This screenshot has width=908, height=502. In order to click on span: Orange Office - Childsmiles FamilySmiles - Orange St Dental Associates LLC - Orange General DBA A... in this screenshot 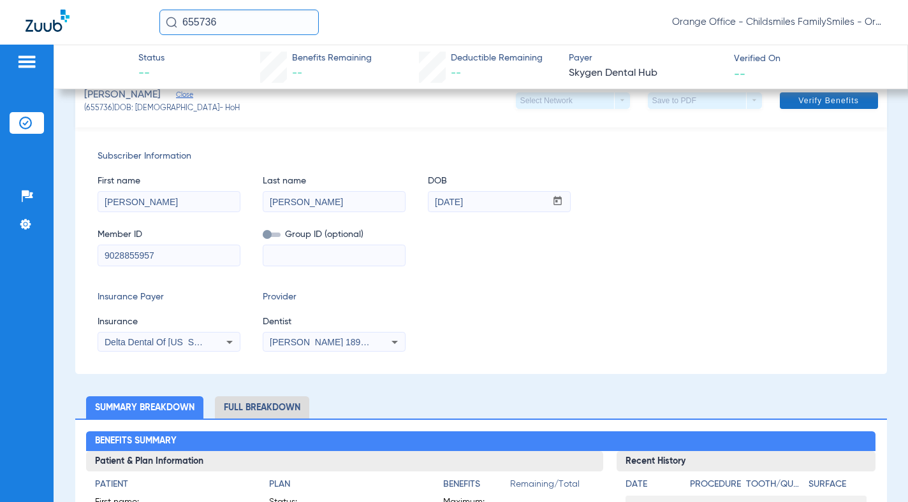, I will do `click(777, 22)`.